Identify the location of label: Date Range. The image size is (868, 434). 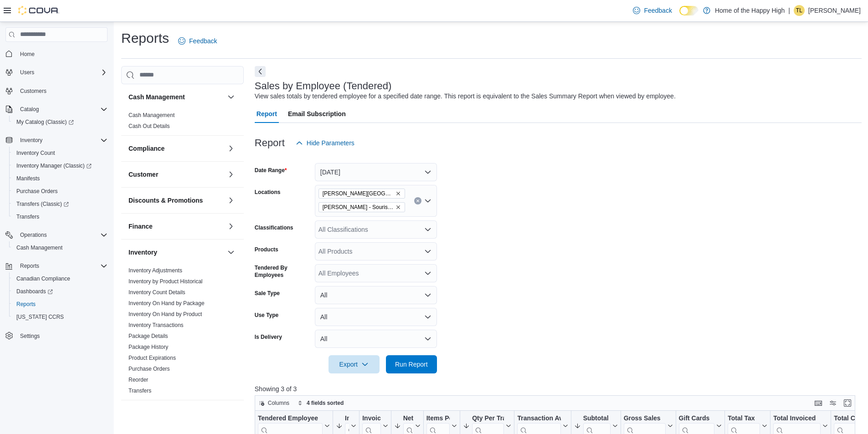
(271, 170).